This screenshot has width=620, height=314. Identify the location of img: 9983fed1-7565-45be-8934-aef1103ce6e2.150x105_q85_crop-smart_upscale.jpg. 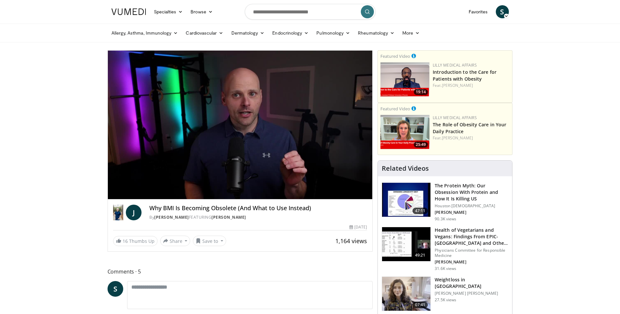
(406, 294).